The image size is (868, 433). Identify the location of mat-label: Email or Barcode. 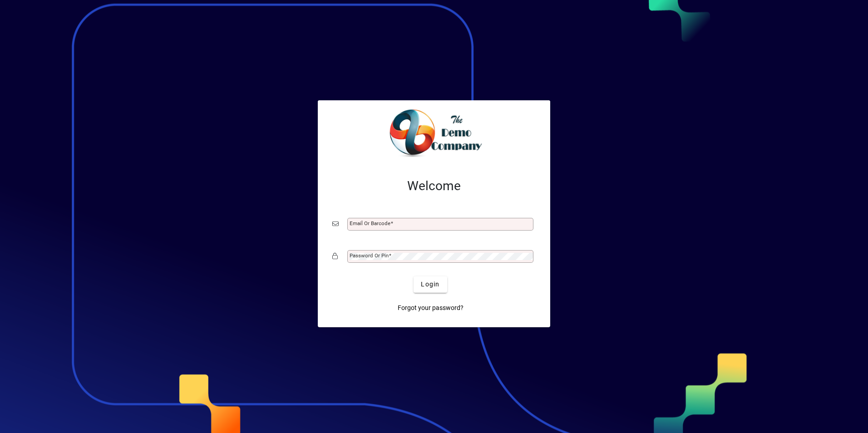
(370, 224).